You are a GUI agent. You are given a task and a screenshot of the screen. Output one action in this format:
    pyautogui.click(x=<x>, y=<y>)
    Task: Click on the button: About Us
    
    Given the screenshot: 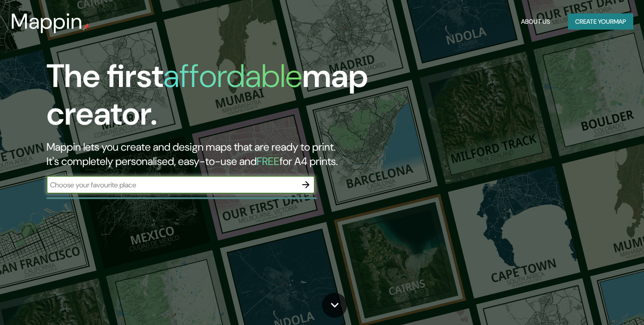 What is the action you would take?
    pyautogui.click(x=536, y=21)
    